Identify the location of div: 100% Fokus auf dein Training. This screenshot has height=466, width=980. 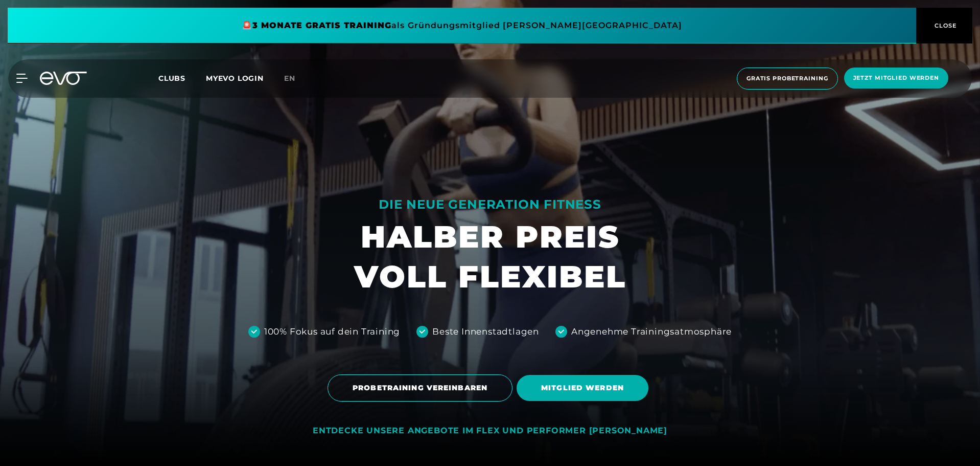
(332, 332).